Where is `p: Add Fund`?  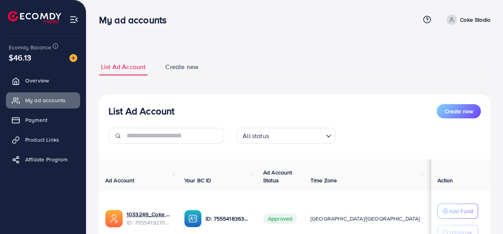
p: Add Fund is located at coordinates (461, 211).